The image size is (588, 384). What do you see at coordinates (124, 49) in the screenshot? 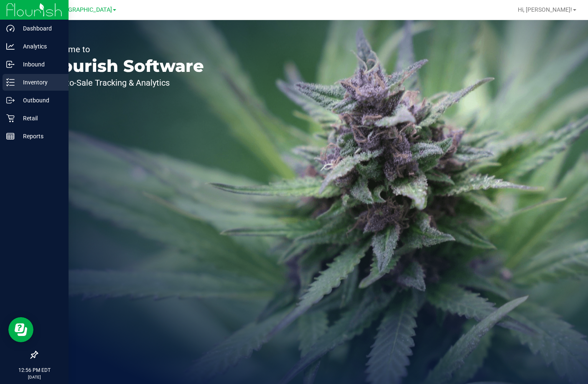
I see `p: Welcome to` at bounding box center [124, 49].